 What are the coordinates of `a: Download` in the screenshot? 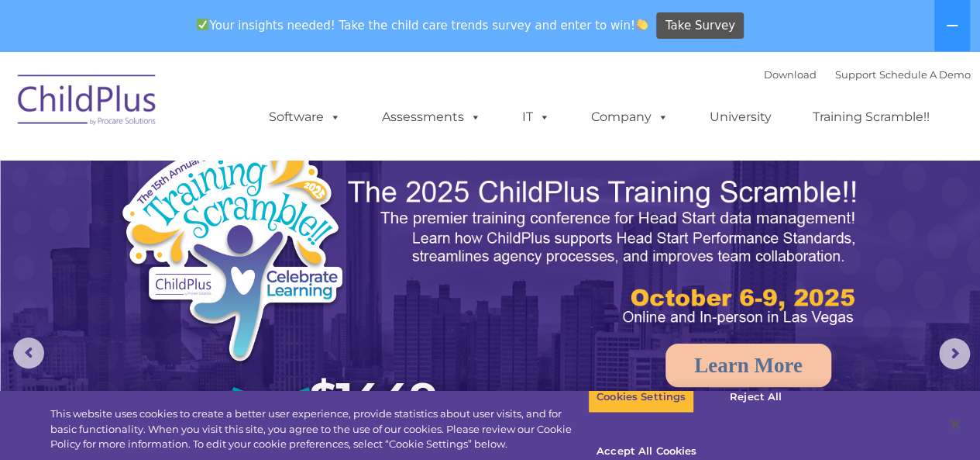 It's located at (790, 75).